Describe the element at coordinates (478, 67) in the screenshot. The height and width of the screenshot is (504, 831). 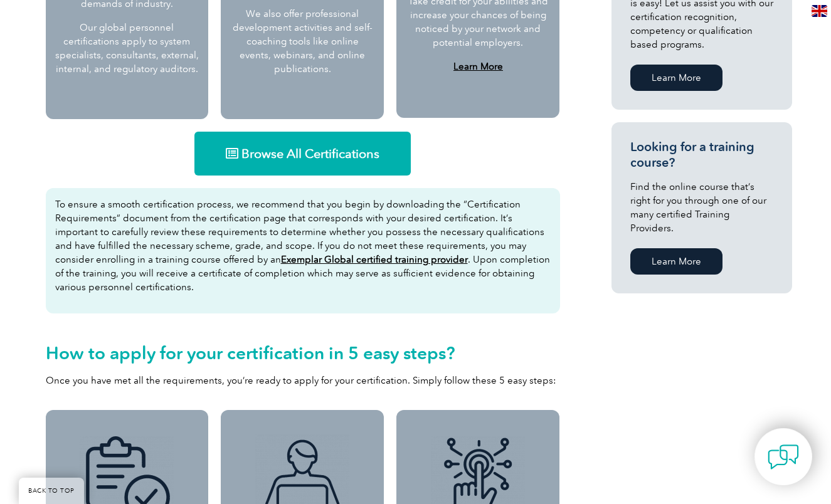
I see `b: Learn More` at that location.